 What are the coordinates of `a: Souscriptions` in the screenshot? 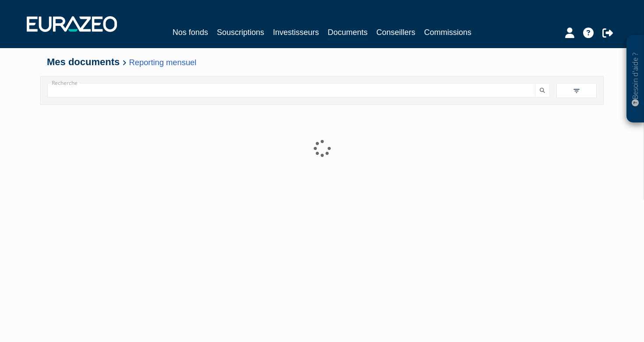 It's located at (241, 33).